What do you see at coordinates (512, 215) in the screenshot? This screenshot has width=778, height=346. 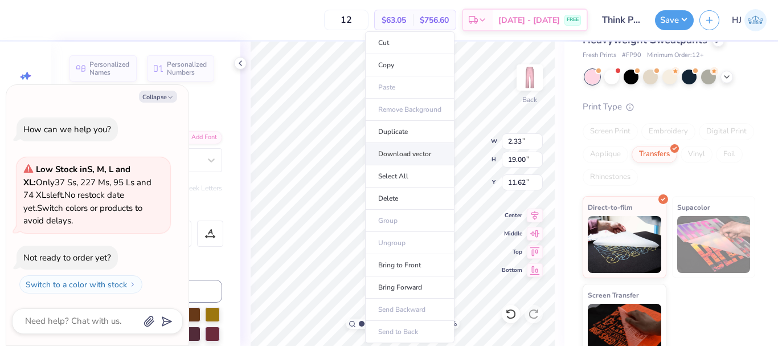 I see `span: Center` at bounding box center [512, 215].